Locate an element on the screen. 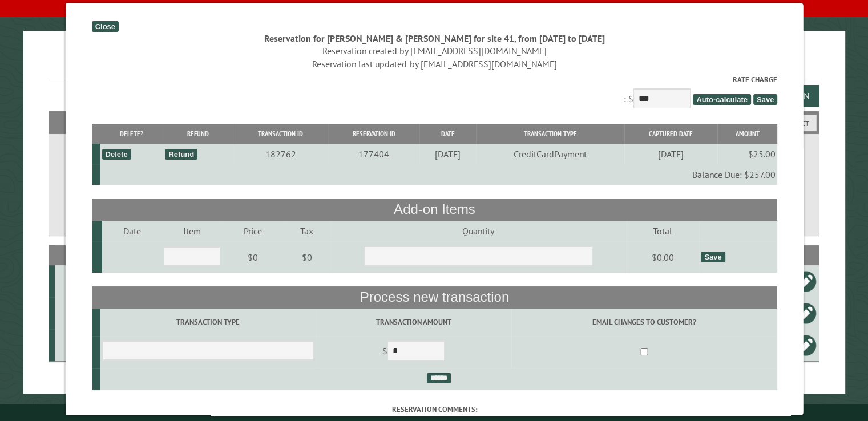 The image size is (868, 421). td: Item is located at coordinates (191, 231).